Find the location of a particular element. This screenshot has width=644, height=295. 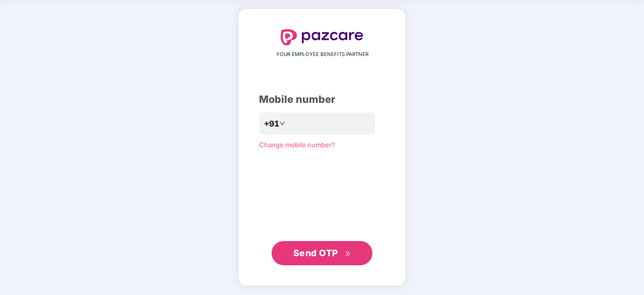

button: Send OTPdouble-right is located at coordinates (322, 253).